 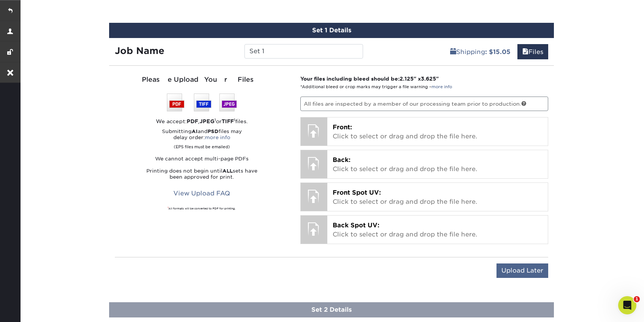 What do you see at coordinates (341, 160) in the screenshot?
I see `span: Back:` at bounding box center [341, 160].